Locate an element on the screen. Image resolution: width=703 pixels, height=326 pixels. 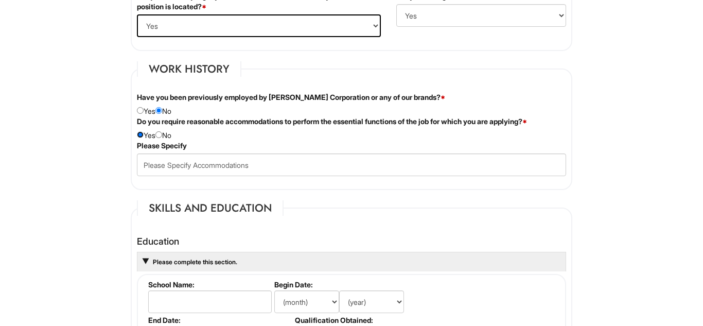
h4: Education is located at coordinates (351, 241).